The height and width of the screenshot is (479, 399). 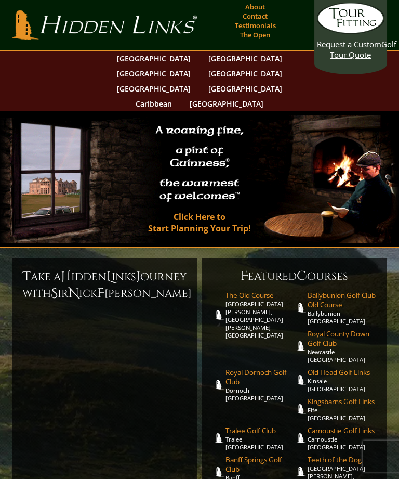 I want to click on span: Request a Custom, so click(x=349, y=44).